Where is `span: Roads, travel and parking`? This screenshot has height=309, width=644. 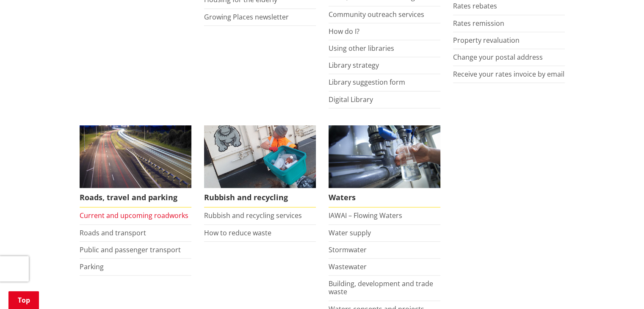 span: Roads, travel and parking is located at coordinates (135, 198).